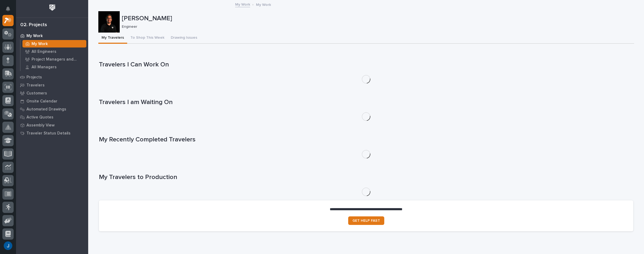  Describe the element at coordinates (366, 65) in the screenshot. I see `h1: Travelers I Can Work On` at that location.